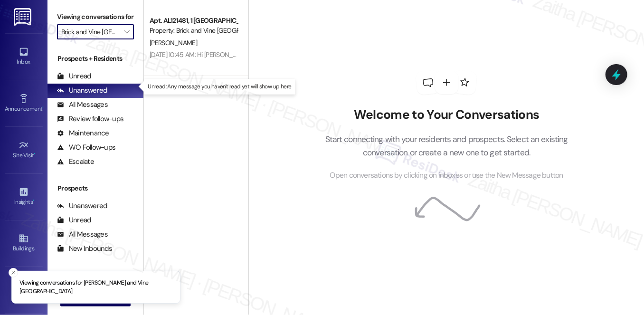 The height and width of the screenshot is (315, 644). Describe the element at coordinates (86, 147) in the screenshot. I see `div: WO Follow-ups` at that location.